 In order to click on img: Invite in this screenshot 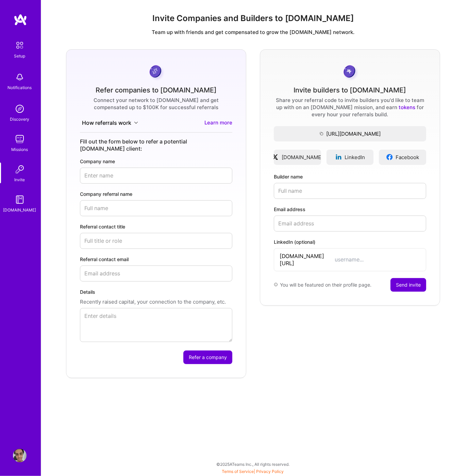, I will do `click(20, 169)`.